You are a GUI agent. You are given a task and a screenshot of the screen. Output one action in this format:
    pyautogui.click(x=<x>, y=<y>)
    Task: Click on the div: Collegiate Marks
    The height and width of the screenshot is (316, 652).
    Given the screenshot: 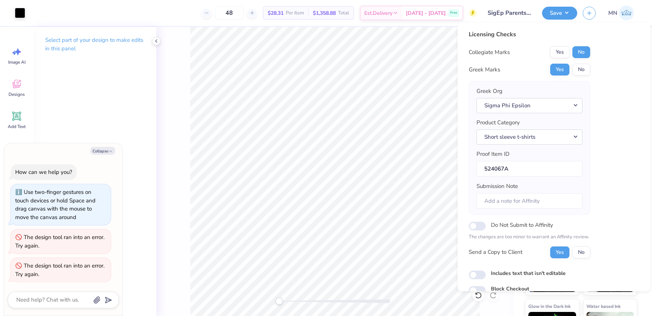 What is the action you would take?
    pyautogui.click(x=489, y=52)
    